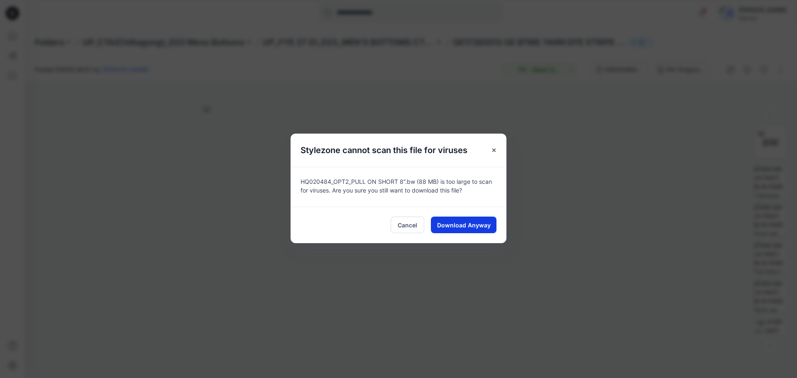  What do you see at coordinates (407, 225) in the screenshot?
I see `span: Cancel` at bounding box center [407, 225].